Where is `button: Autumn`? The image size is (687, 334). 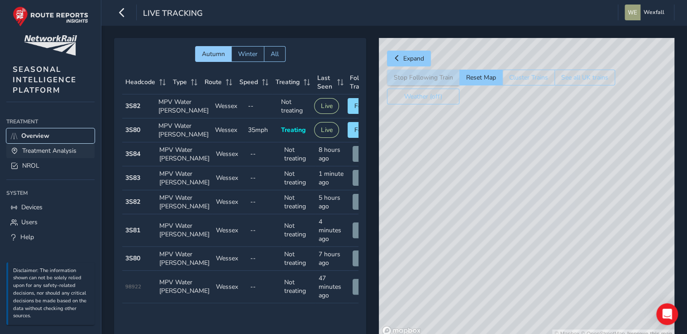 button: Autumn is located at coordinates (213, 54).